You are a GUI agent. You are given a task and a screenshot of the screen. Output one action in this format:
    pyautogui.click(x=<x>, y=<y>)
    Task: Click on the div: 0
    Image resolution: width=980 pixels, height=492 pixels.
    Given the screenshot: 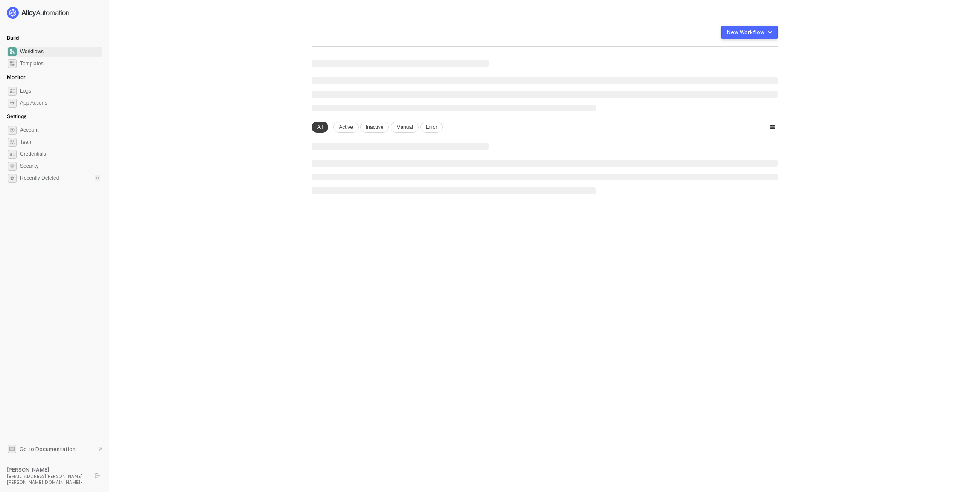 What is the action you would take?
    pyautogui.click(x=97, y=178)
    